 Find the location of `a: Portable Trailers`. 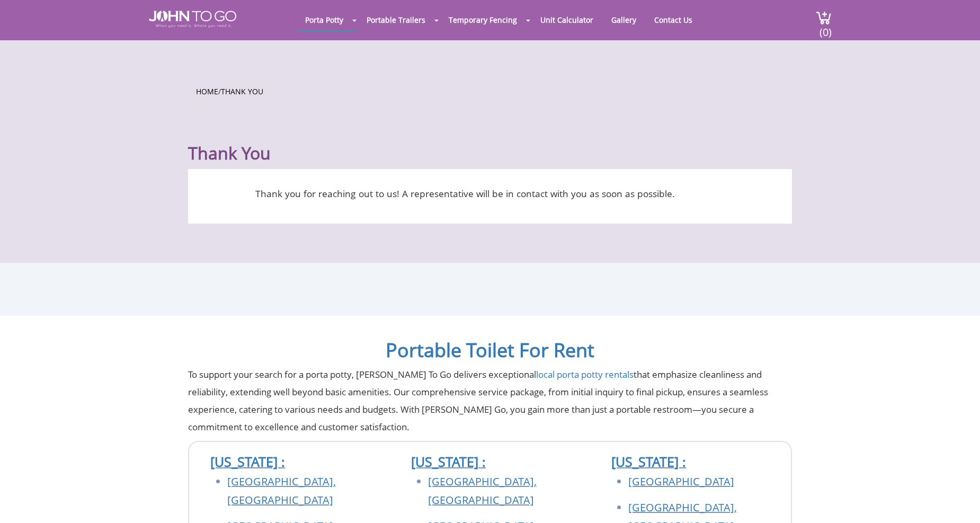

a: Portable Trailers is located at coordinates (395, 20).